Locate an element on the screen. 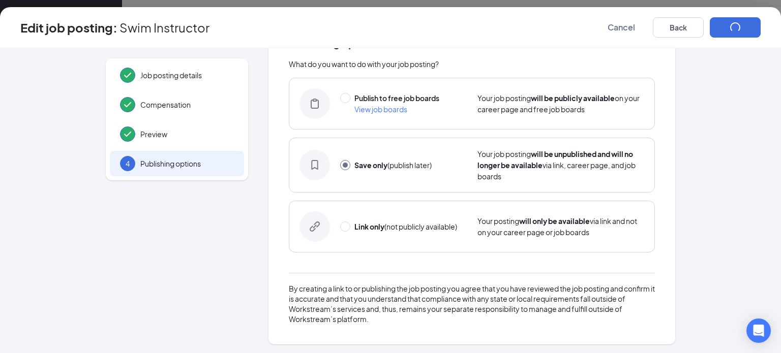 The image size is (781, 353). svg: SaveOnlyIcon is located at coordinates (315, 165).